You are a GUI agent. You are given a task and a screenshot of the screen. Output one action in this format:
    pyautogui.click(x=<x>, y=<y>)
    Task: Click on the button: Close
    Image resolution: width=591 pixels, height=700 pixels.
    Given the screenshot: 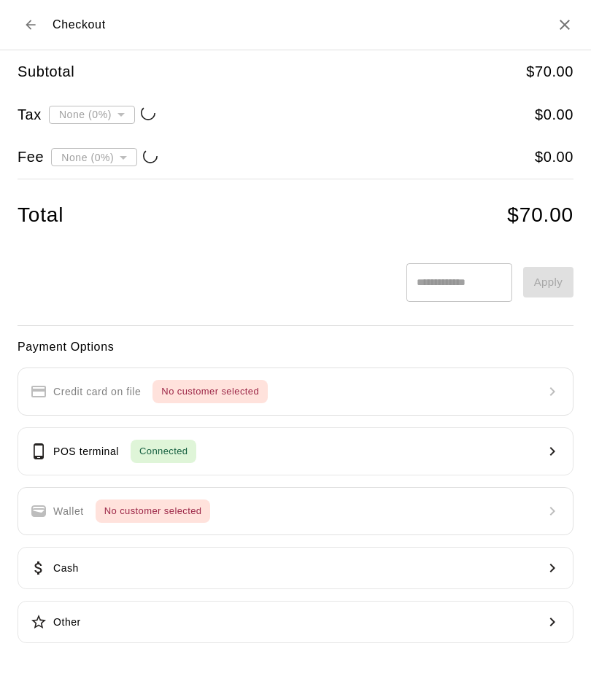 What is the action you would take?
    pyautogui.click(x=565, y=24)
    